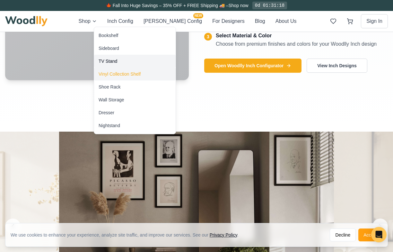 The height and width of the screenshot is (252, 393). What do you see at coordinates (109, 48) in the screenshot?
I see `div: Sideboard` at bounding box center [109, 48].